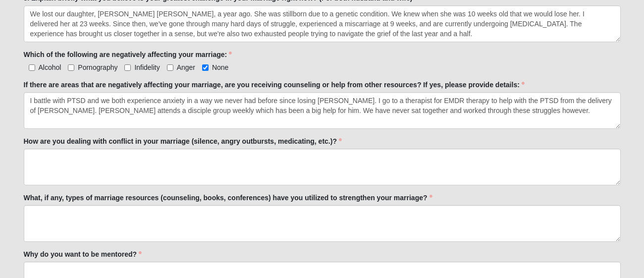 The height and width of the screenshot is (278, 644). I want to click on label: If there are areas that are negatively affecting your marriage, are you receiving counseling or h..., so click(273, 85).